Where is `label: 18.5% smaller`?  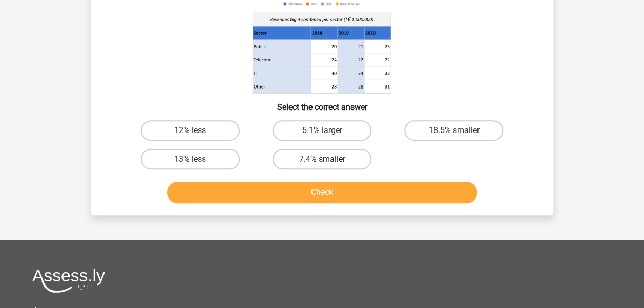 label: 18.5% smaller is located at coordinates (453, 130).